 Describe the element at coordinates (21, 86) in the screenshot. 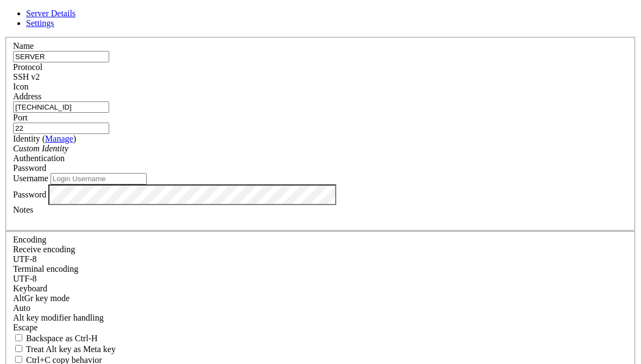

I see `label: Icon` at that location.